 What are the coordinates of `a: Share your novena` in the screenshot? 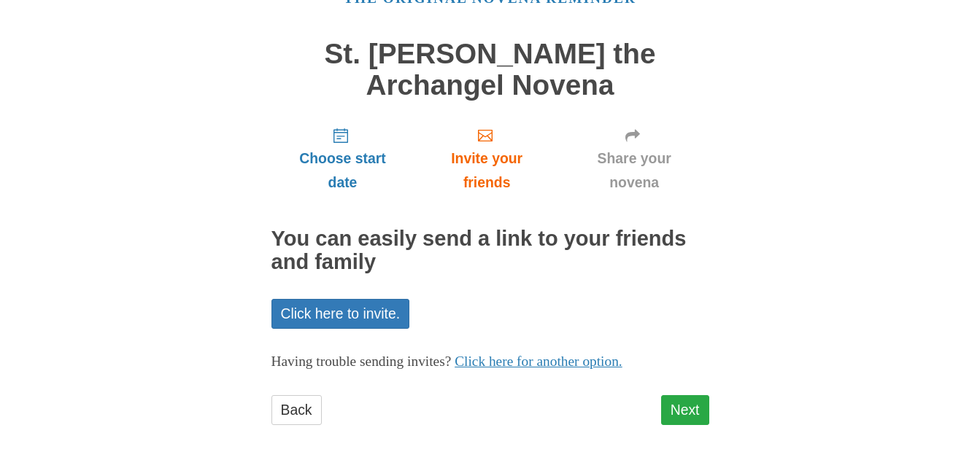 It's located at (634, 158).